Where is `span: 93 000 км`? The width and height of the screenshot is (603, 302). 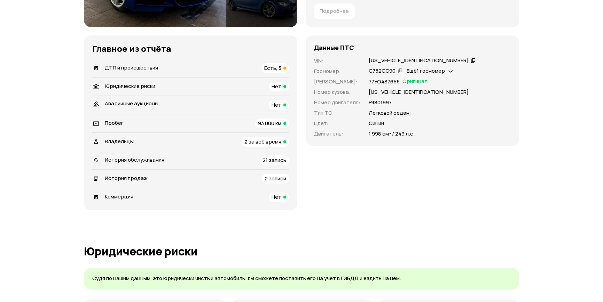 span: 93 000 км is located at coordinates (269, 123).